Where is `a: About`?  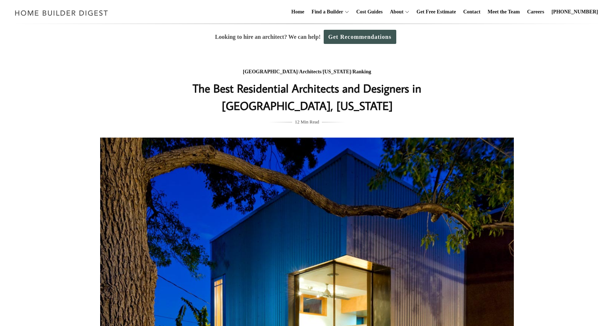
a: About is located at coordinates (395, 12).